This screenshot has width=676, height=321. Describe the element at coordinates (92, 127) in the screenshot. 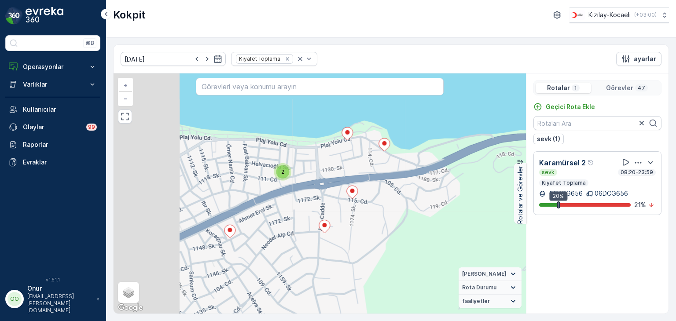

I see `p: 99` at that location.